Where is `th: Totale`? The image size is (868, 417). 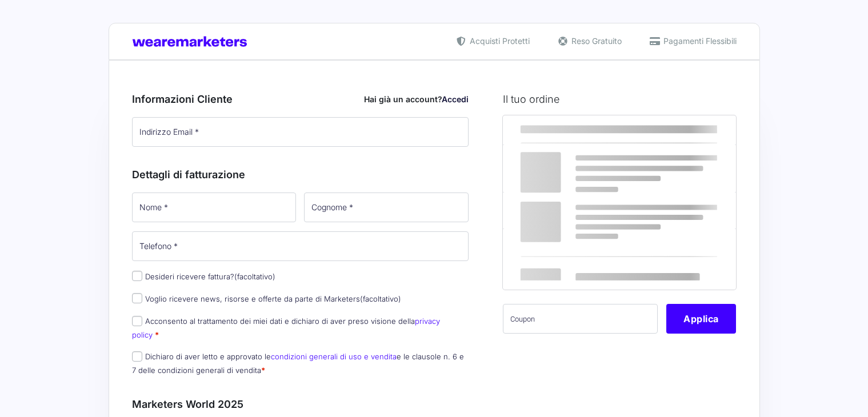
th: Totale is located at coordinates (576, 259).